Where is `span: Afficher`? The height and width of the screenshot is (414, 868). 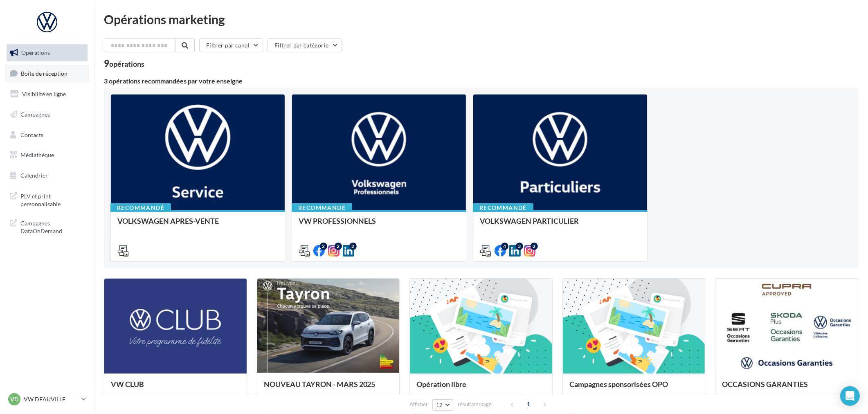
span: Afficher is located at coordinates (418, 404).